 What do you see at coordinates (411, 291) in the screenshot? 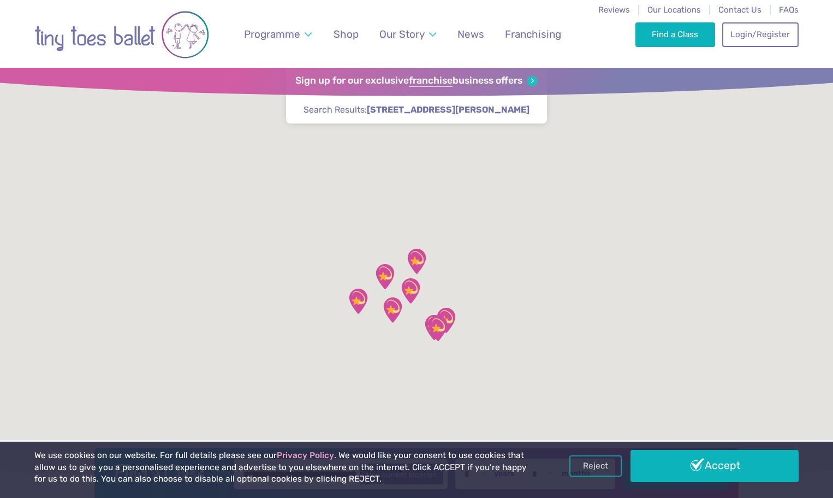
I see `div: The Birches Scout Hut` at bounding box center [411, 291].